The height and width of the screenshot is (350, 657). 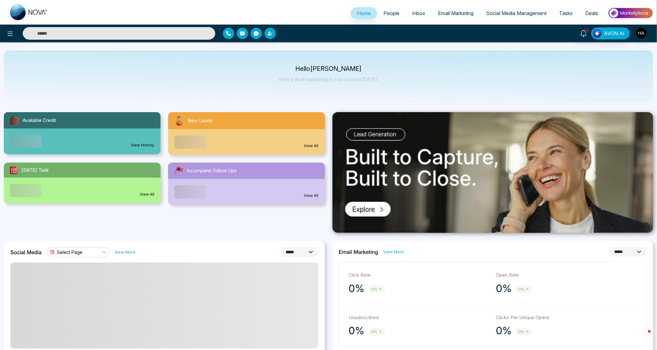 What do you see at coordinates (567, 275) in the screenshot?
I see `p: Open Rate` at bounding box center [567, 275].